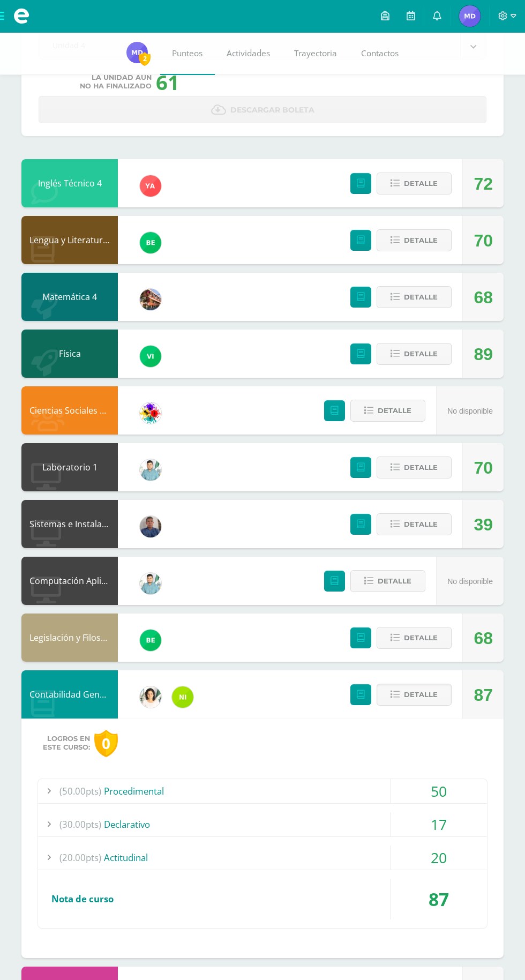 The width and height of the screenshot is (525, 980). What do you see at coordinates (69, 695) in the screenshot?
I see `div: Contabilidad General` at bounding box center [69, 695].